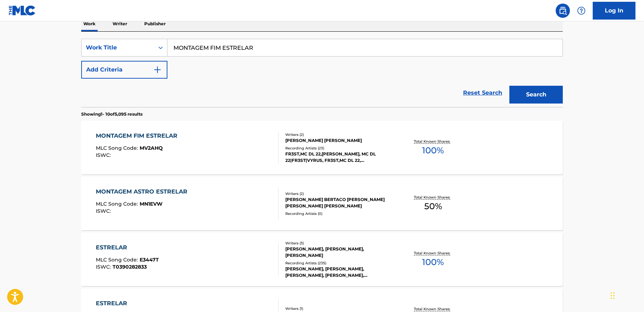 The image size is (644, 312). What do you see at coordinates (626, 295) in the screenshot?
I see `div: Chat Widget` at bounding box center [626, 295].